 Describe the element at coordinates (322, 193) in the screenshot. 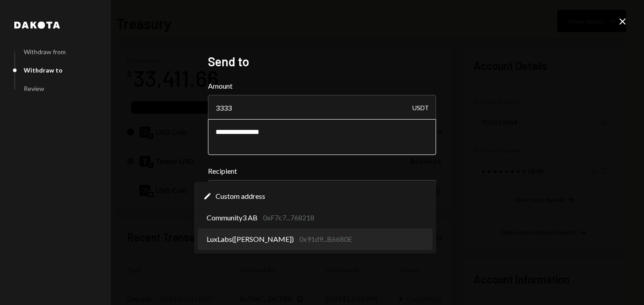

I see `button: Recipient` at that location.